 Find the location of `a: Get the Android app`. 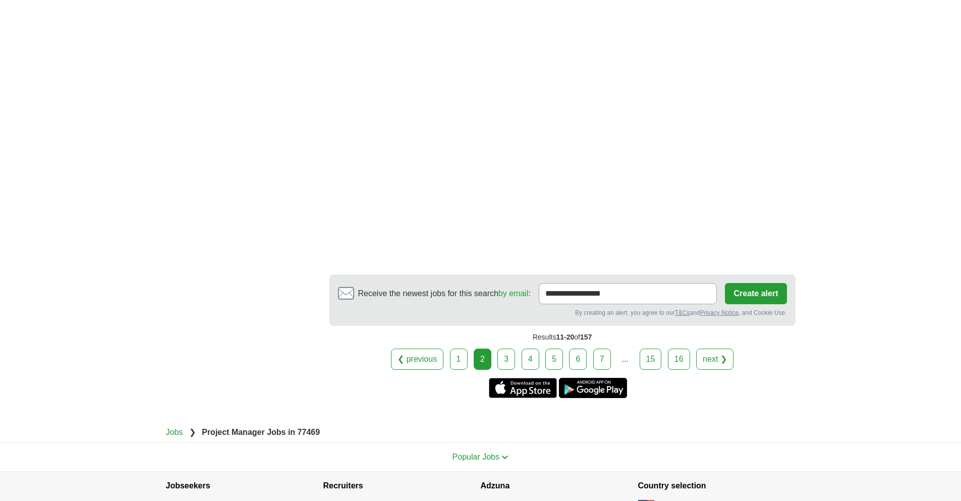

a: Get the Android app is located at coordinates (593, 388).